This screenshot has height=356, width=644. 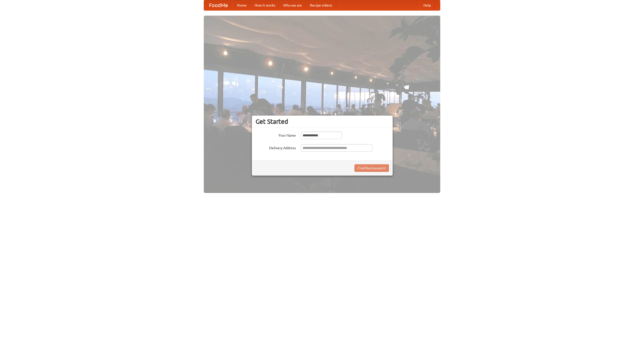 I want to click on button: Find Restaurants!, so click(x=372, y=168).